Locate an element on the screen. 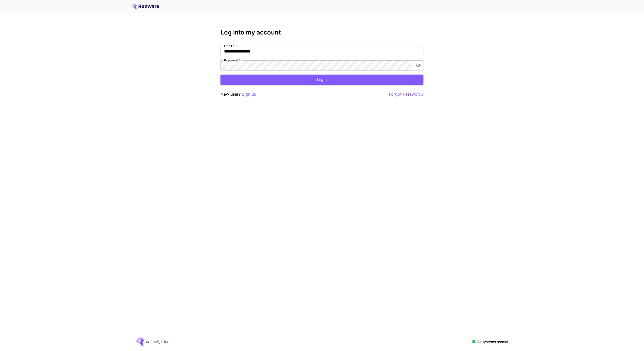 The height and width of the screenshot is (351, 644). p: All systems normal is located at coordinates (493, 341).